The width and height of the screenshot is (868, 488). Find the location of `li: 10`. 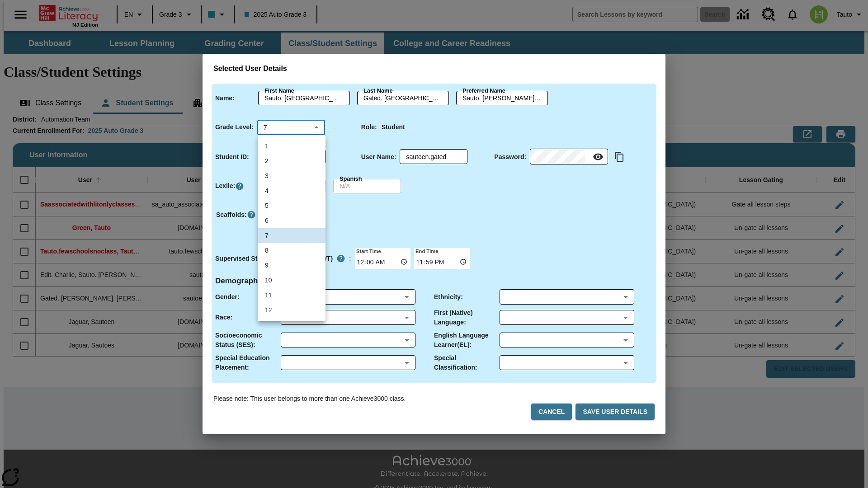

li: 10 is located at coordinates (292, 280).